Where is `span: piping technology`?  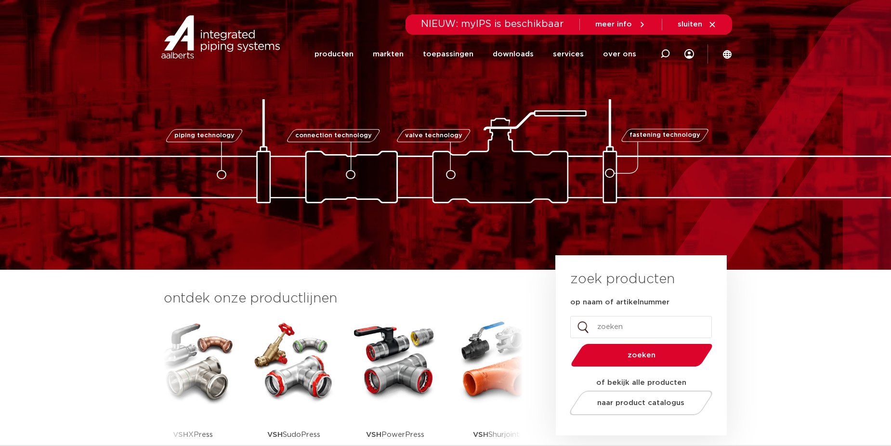
span: piping technology is located at coordinates (204, 135).